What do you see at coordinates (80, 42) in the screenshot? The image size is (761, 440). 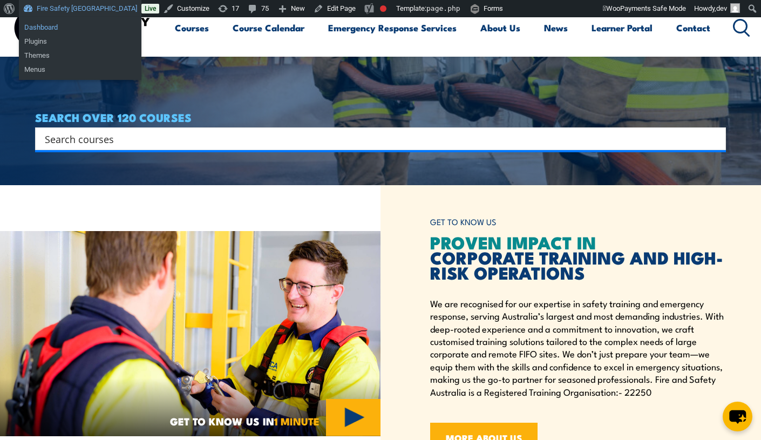 I see `a: Plugins` at bounding box center [80, 42].